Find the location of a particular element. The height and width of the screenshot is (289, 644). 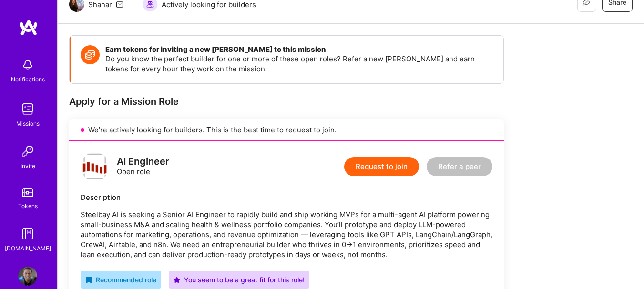

button: Refer a peer is located at coordinates (460, 167).